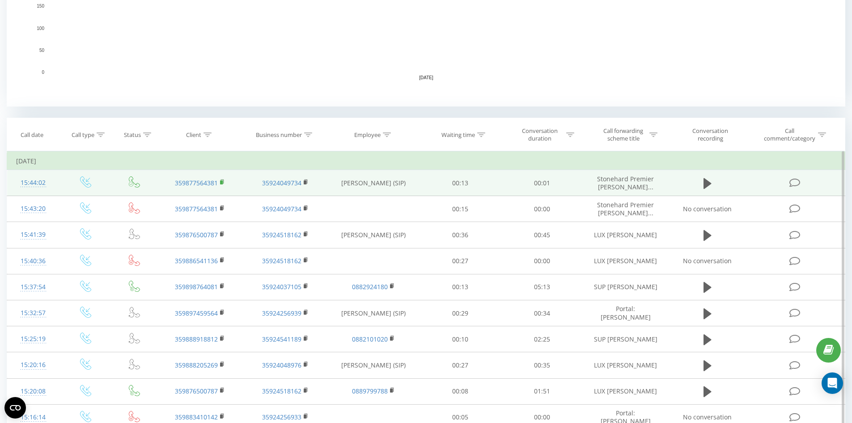 This screenshot has height=423, width=852. Describe the element at coordinates (460, 391) in the screenshot. I see `td: 00:08` at that location.